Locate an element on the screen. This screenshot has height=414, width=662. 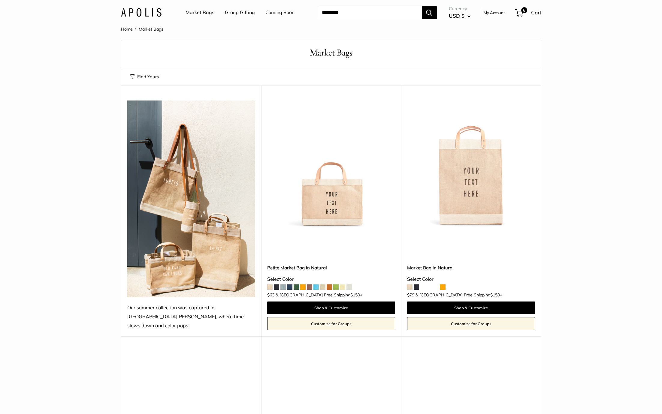
h1: Market Bags is located at coordinates (331, 53).